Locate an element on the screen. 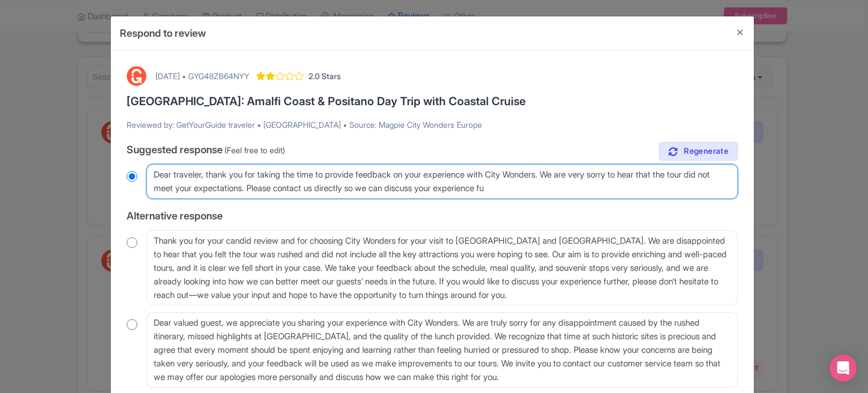 The image size is (868, 393). a: Regenerate is located at coordinates (698, 151).